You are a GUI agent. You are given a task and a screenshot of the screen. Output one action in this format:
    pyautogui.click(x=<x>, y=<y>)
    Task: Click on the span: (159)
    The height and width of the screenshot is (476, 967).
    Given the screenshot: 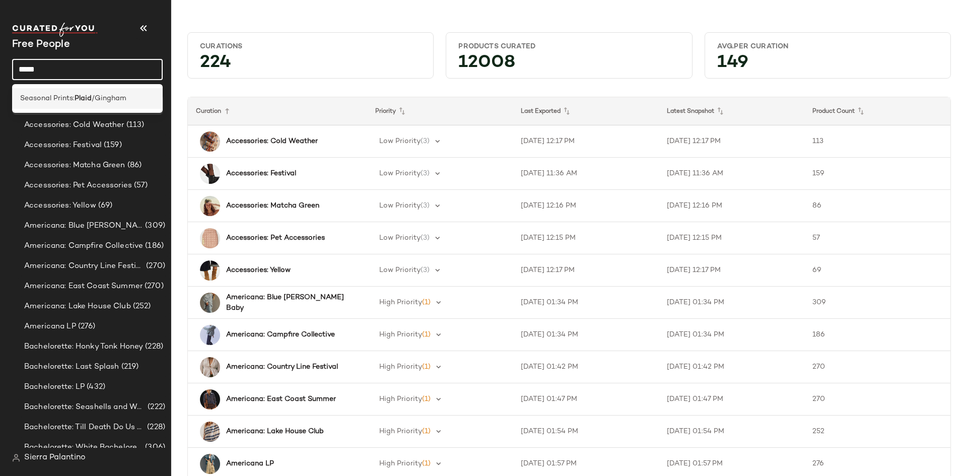 What is the action you would take?
    pyautogui.click(x=112, y=145)
    